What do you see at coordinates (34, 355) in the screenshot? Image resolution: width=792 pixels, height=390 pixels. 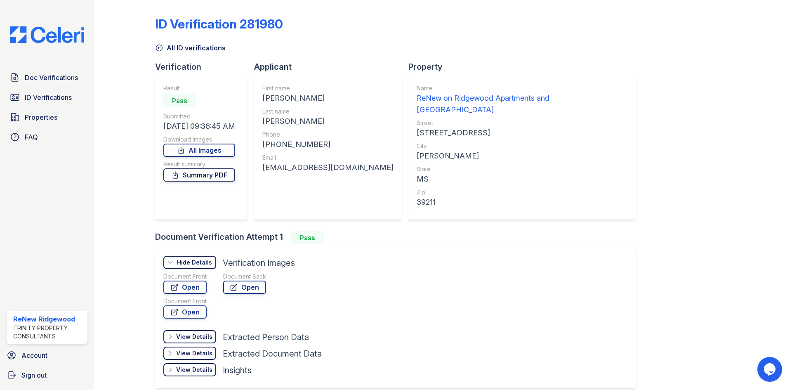 I see `span: Account` at bounding box center [34, 355].